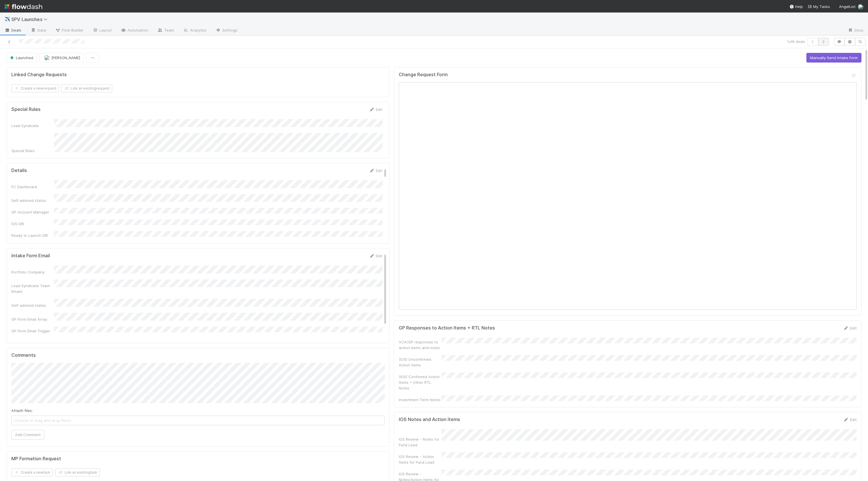 The width and height of the screenshot is (868, 481). Describe the element at coordinates (23, 7) in the screenshot. I see `img: logo-inverted-e16ddd16eac7371096b0.svg` at that location.